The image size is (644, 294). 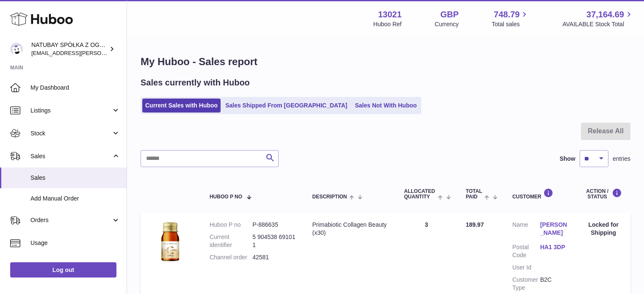 What do you see at coordinates (387, 24) in the screenshot?
I see `div: Huboo Ref` at bounding box center [387, 24].